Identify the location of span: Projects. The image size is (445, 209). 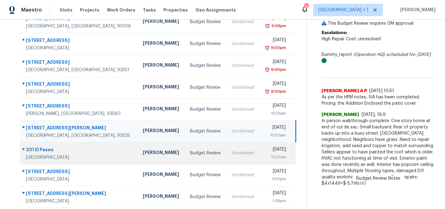
(90, 10).